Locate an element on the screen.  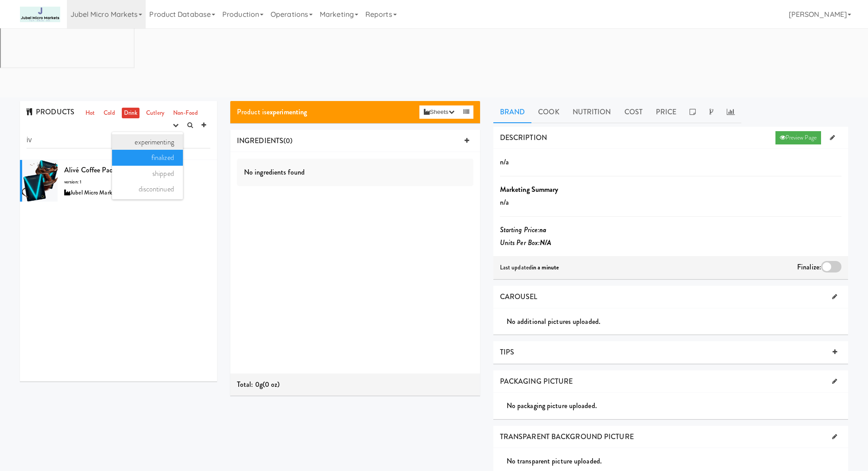
span: CAROUSEL is located at coordinates (518, 297).